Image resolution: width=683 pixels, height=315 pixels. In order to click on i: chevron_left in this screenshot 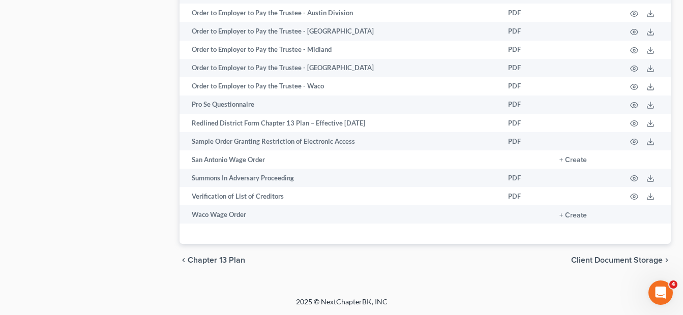, I will do `click(184, 260)`.